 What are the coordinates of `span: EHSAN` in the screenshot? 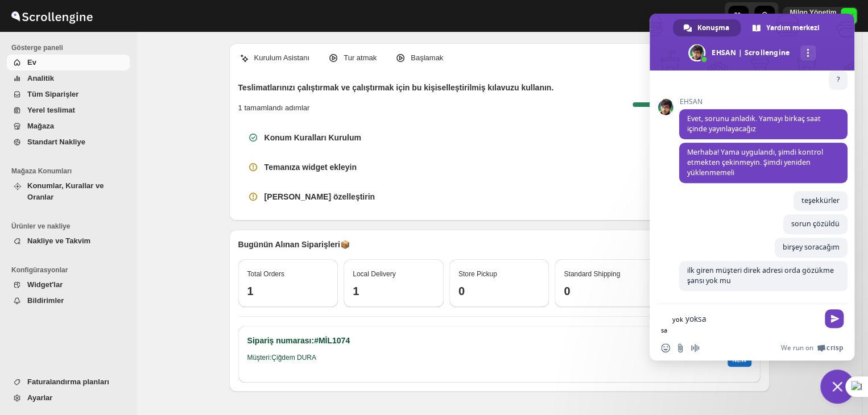 It's located at (763, 102).